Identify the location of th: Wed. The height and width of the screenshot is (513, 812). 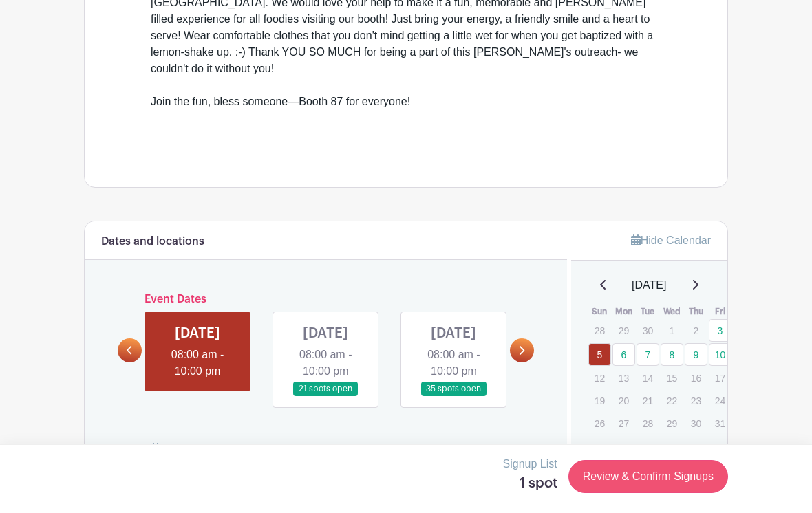
(671, 312).